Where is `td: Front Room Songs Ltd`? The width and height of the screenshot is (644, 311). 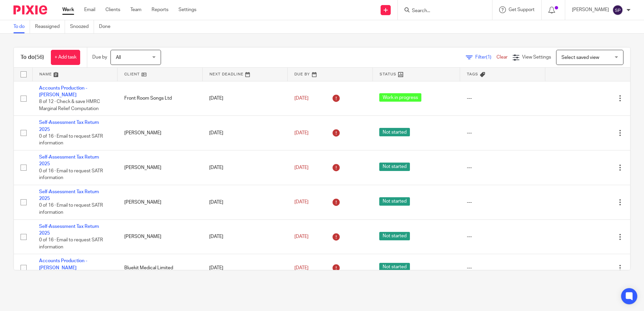
td: Front Room Songs Ltd is located at coordinates (160, 98).